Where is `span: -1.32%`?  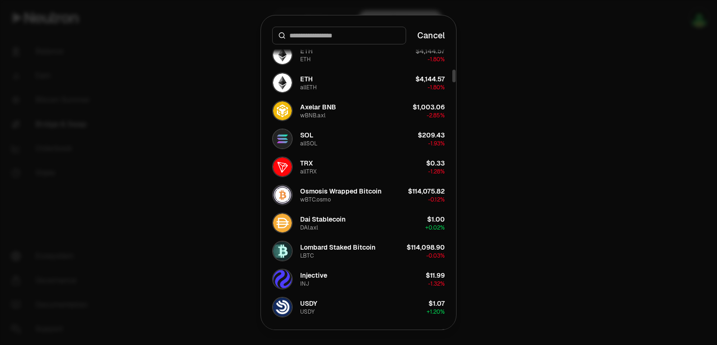 span: -1.32% is located at coordinates (436, 283).